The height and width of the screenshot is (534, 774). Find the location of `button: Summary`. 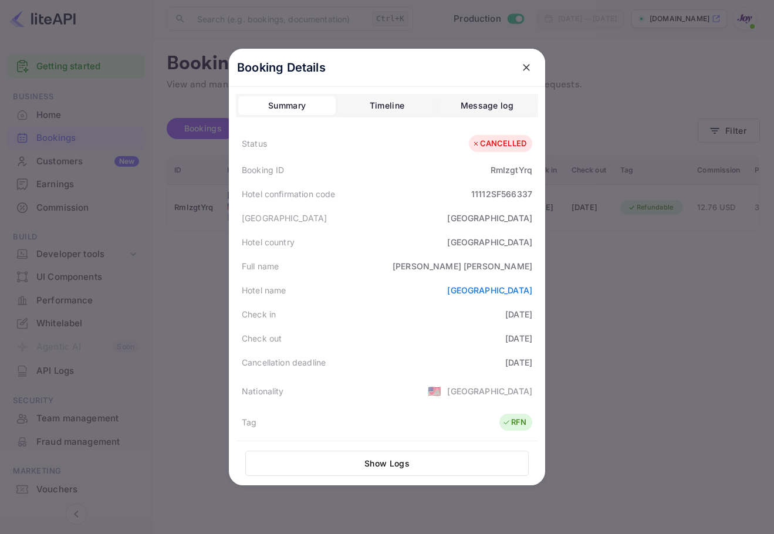

button: Summary is located at coordinates (287, 106).